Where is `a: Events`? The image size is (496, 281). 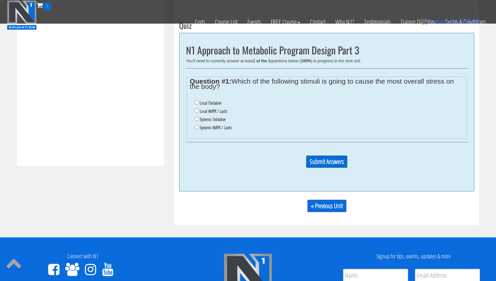 a: Events is located at coordinates (254, 22).